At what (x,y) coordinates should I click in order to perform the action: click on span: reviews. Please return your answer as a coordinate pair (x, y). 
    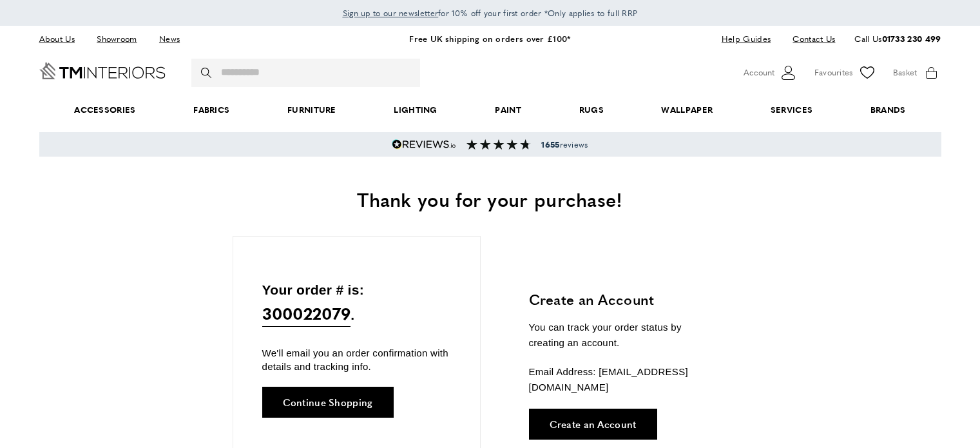
    Looking at the image, I should click on (564, 144).